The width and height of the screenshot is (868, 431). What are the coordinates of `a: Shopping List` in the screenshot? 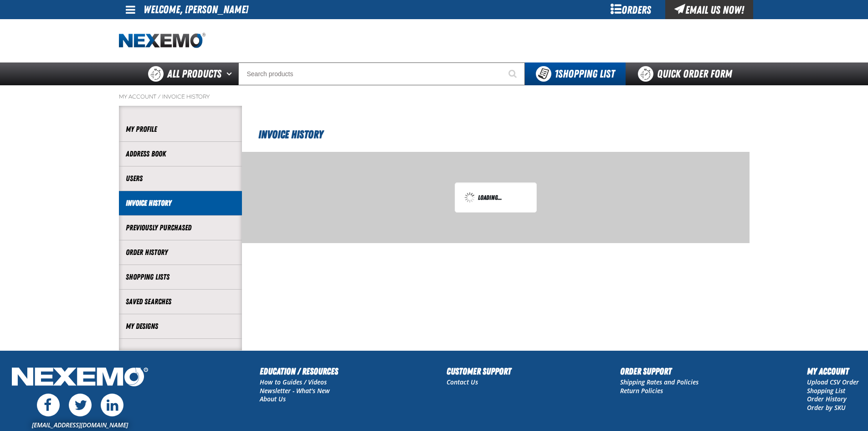 It's located at (826, 391).